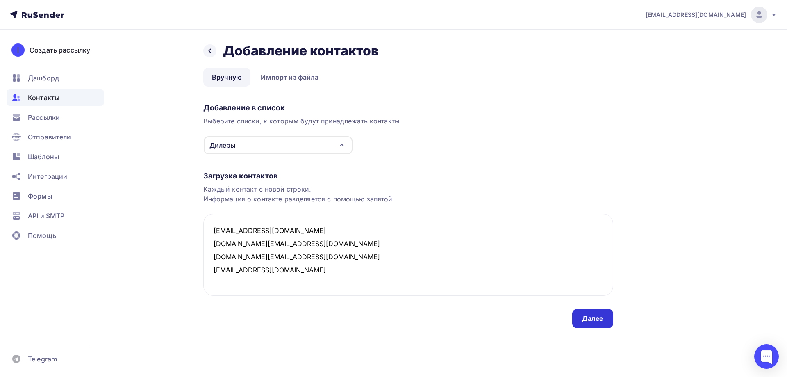  Describe the element at coordinates (289, 77) in the screenshot. I see `a: Импорт из файла` at that location.